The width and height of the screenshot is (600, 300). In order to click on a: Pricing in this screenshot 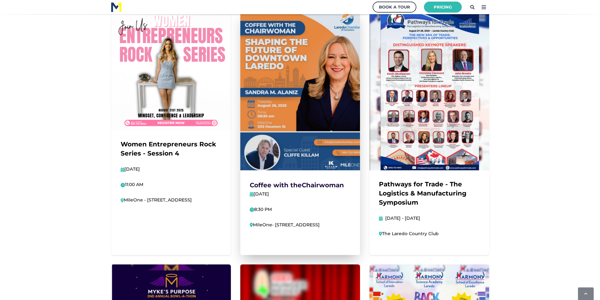, I will do `click(443, 7)`.